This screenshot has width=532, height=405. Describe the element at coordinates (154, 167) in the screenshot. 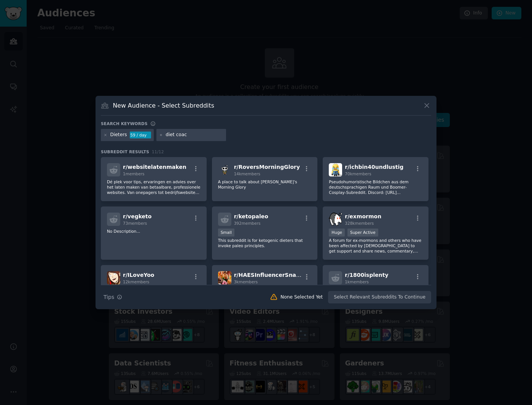

I see `span: r/ websitelatenmaken` at that location.